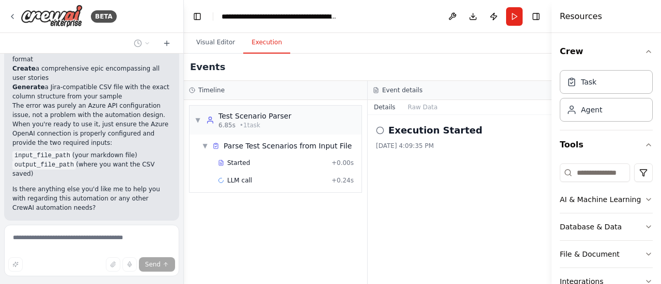 The image size is (661, 284). Describe the element at coordinates (142, 43) in the screenshot. I see `button: Switch to previous chat` at that location.